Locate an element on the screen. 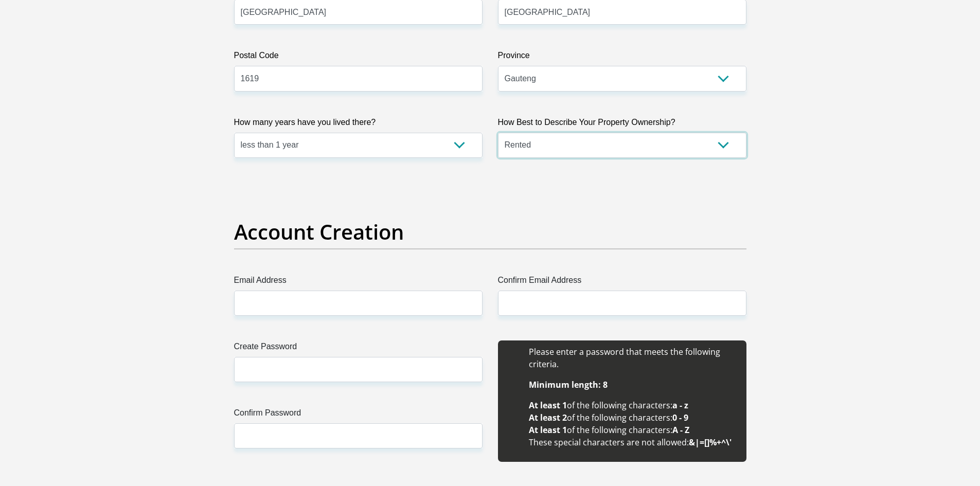 The height and width of the screenshot is (486, 980). b: a - z is located at coordinates (680, 406).